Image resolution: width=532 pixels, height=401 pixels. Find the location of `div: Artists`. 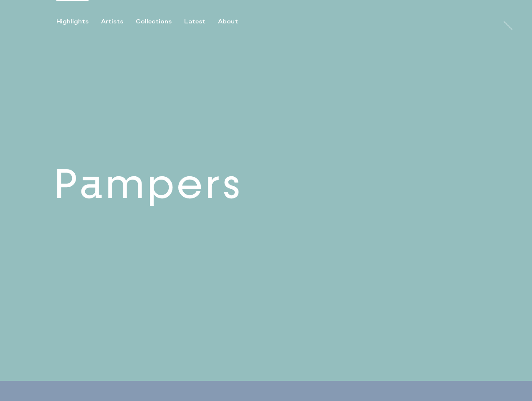

div: Artists is located at coordinates (112, 22).